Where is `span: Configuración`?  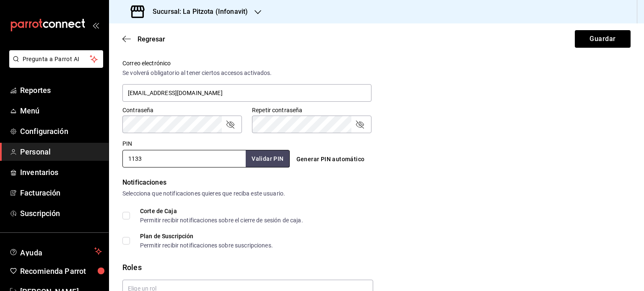
span: Configuración is located at coordinates (61, 131).